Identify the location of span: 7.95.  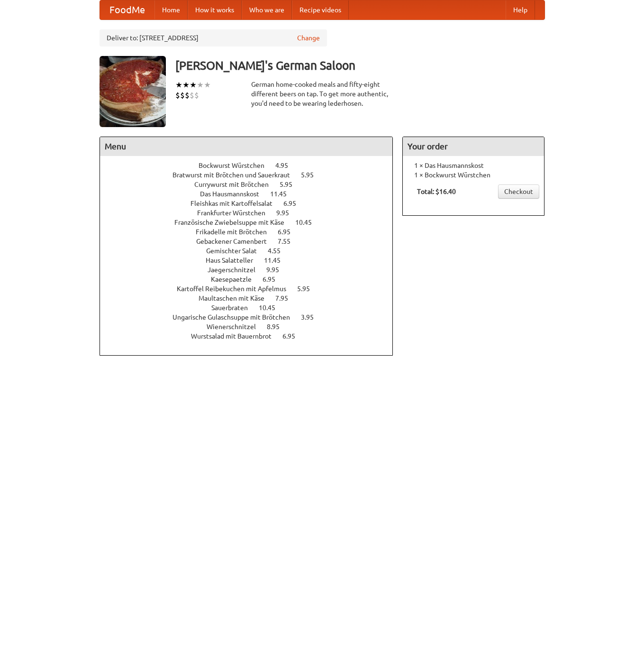
(286, 298).